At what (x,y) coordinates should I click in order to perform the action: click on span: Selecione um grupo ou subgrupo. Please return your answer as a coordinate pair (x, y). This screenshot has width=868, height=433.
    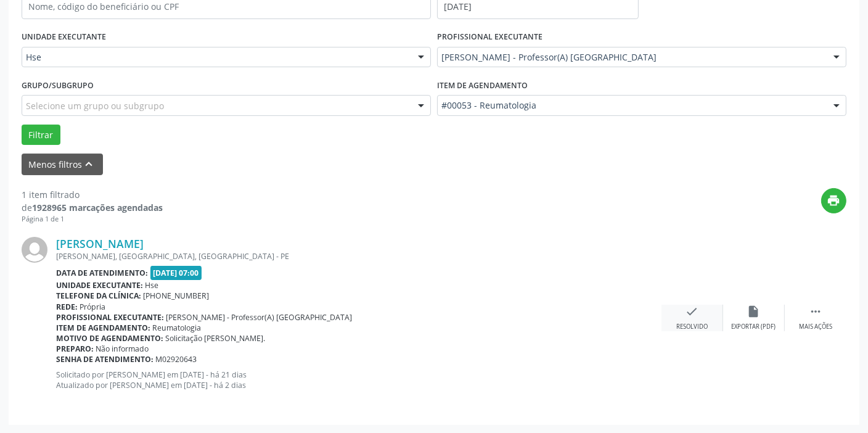
    Looking at the image, I should click on (95, 106).